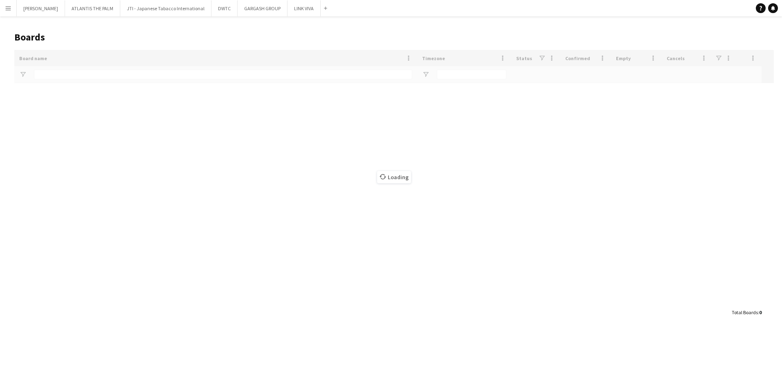 The image size is (782, 378). What do you see at coordinates (225, 8) in the screenshot?
I see `button: DWTC` at bounding box center [225, 8].